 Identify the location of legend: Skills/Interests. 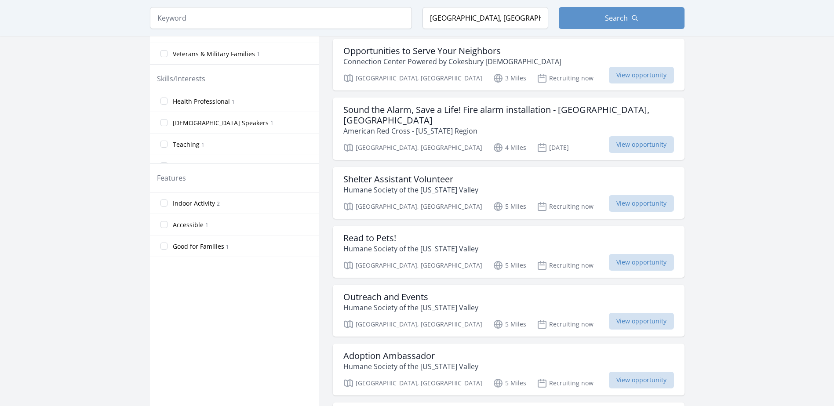
(181, 79).